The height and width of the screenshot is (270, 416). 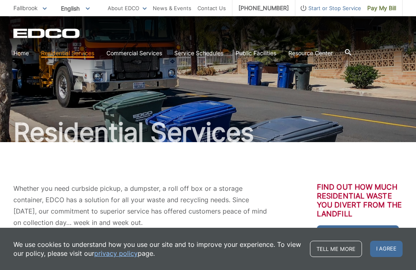 I want to click on span: Pay My Bill, so click(x=381, y=8).